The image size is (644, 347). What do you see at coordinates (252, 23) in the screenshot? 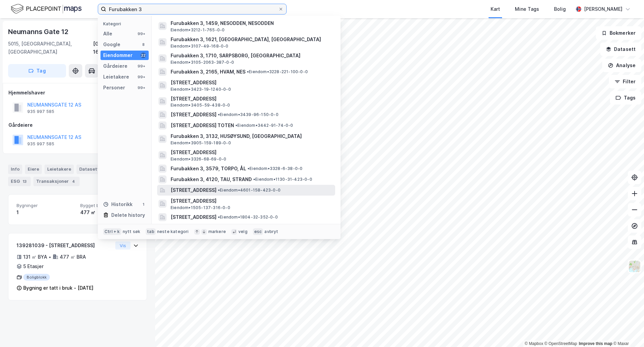
I see `span: Furubakken 3, 1459, NESODDEN, NESODDEN` at bounding box center [252, 23].